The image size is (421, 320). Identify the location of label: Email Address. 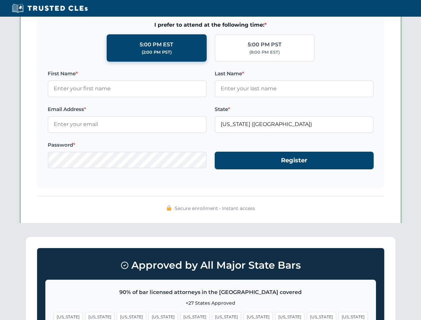
(127, 109).